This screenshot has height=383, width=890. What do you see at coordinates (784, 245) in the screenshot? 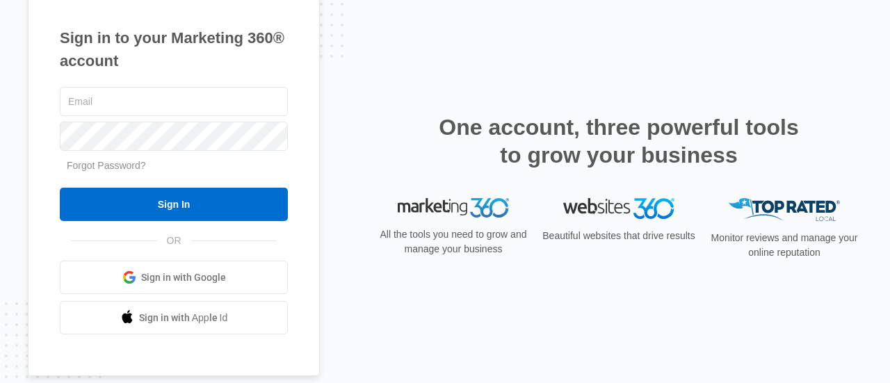
I see `p: Monitor reviews and manage your online reputation` at bounding box center [784, 245].